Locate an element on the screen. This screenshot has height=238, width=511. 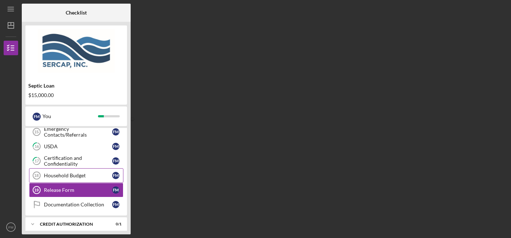
div: CREDIT AUTHORIZATION is located at coordinates (71, 224).